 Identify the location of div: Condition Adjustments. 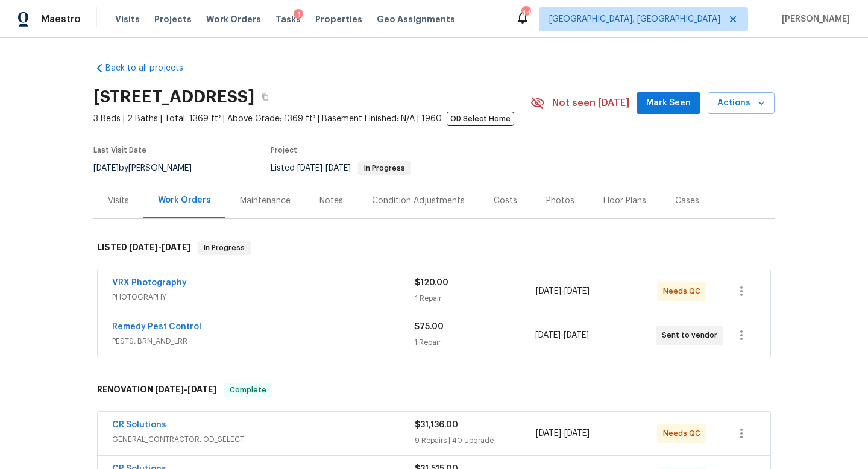
(418, 200).